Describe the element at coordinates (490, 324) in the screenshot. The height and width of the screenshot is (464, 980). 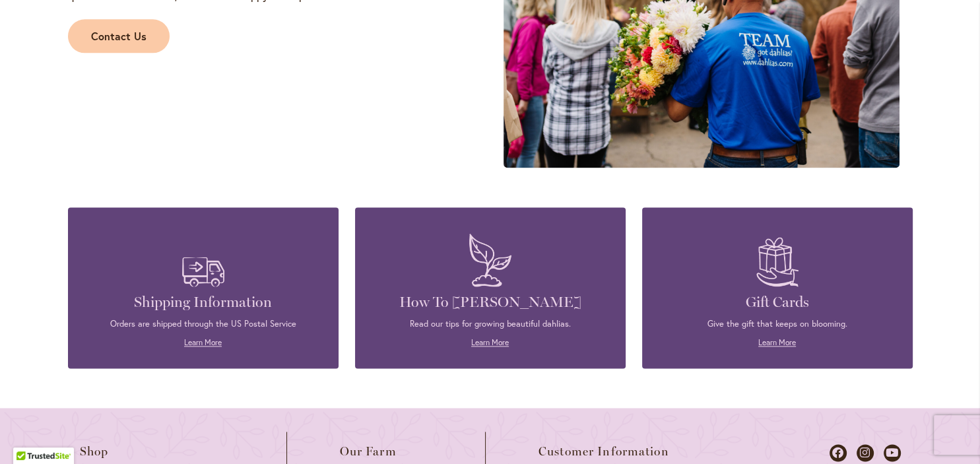
I see `p: Read our tips for growing beautiful dahlias.` at that location.